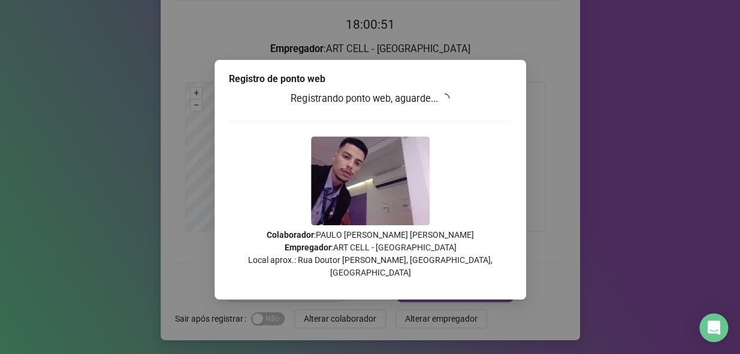 Image resolution: width=740 pixels, height=354 pixels. What do you see at coordinates (444, 98) in the screenshot?
I see `span: loading` at bounding box center [444, 98].